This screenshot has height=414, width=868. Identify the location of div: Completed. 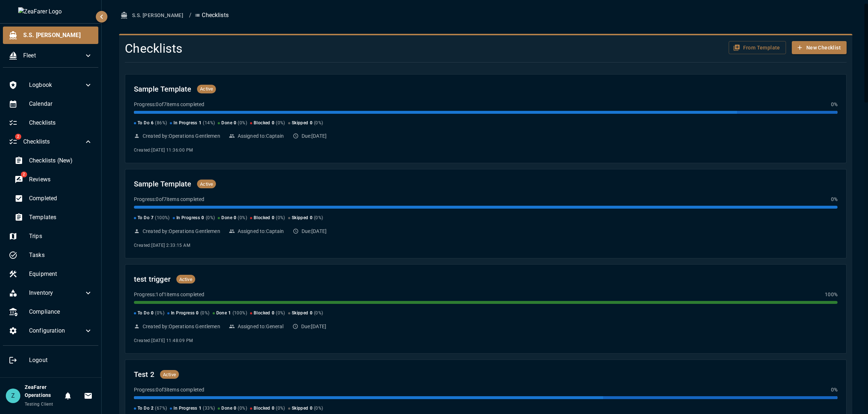
(53, 198).